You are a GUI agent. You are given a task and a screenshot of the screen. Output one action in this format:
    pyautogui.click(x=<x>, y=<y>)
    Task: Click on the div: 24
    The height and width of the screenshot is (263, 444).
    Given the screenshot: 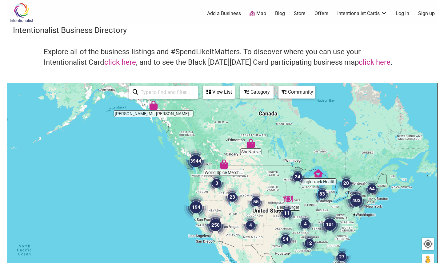 What is the action you would take?
    pyautogui.click(x=298, y=177)
    